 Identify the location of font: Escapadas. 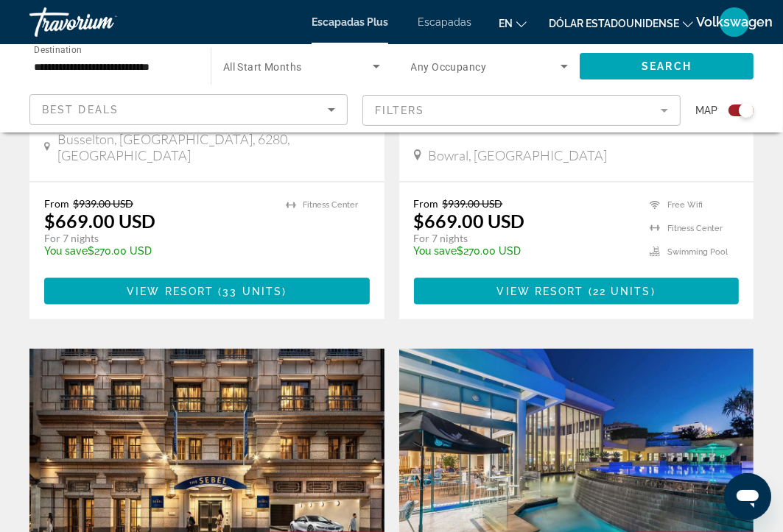
(444, 22).